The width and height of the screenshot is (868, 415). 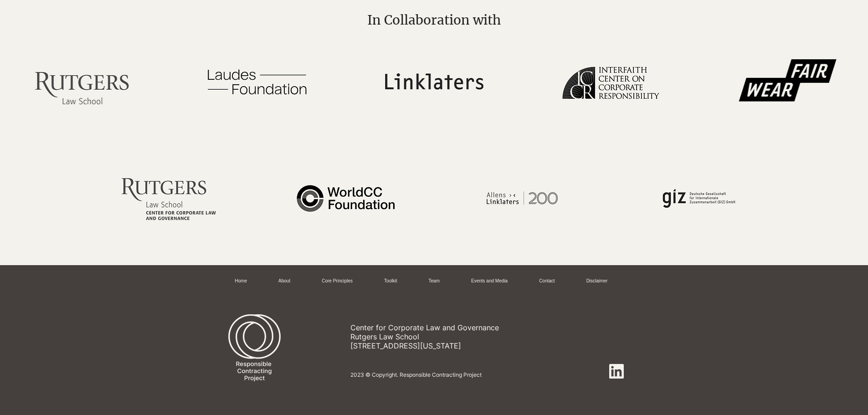 I want to click on img: laudes_logo_edited.jpg, so click(x=257, y=82).